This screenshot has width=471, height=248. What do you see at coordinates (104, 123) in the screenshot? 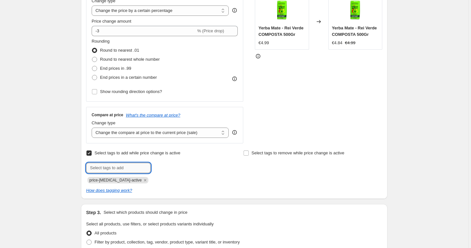
I see `span: Change type` at bounding box center [104, 123].